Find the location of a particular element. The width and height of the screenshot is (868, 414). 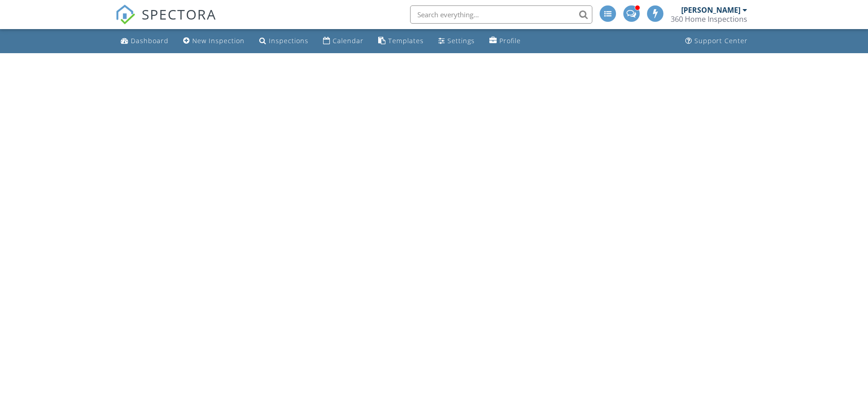

a: Profile is located at coordinates (505, 41).